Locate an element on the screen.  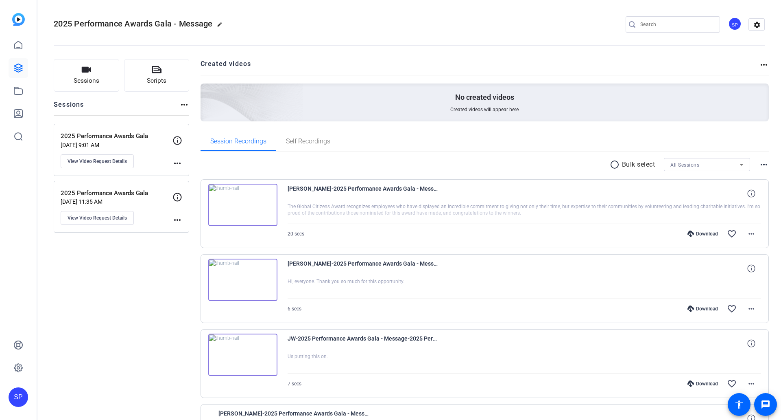
span: Self Recordings is located at coordinates (308, 141).